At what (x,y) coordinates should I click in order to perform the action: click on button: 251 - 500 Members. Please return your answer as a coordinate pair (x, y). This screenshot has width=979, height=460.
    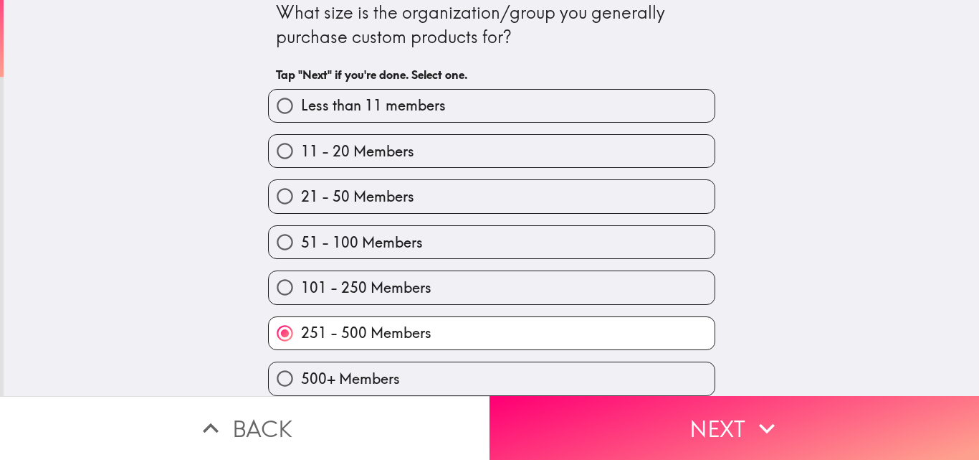
    Looking at the image, I should click on (492, 333).